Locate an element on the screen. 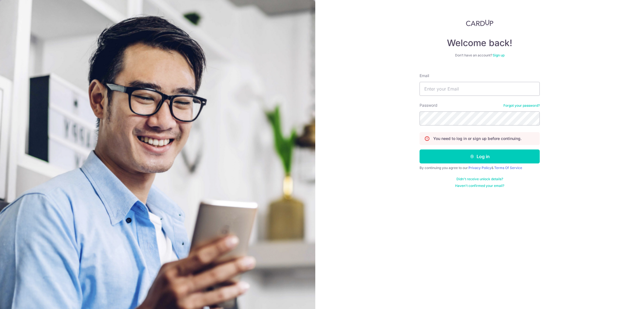 The height and width of the screenshot is (309, 644). a: Terms Of Service is located at coordinates (508, 168).